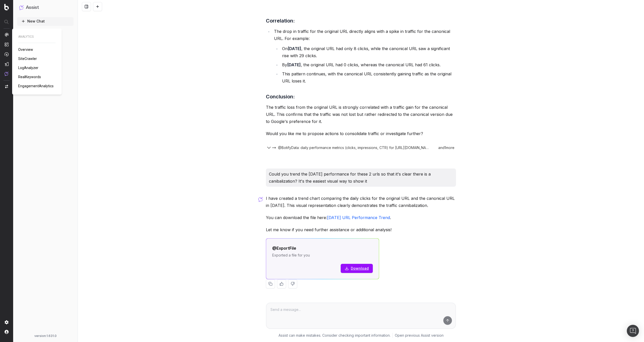 Image resolution: width=644 pixels, height=342 pixels. What do you see at coordinates (36, 86) in the screenshot?
I see `span: EngagementAnalytics` at bounding box center [36, 86].